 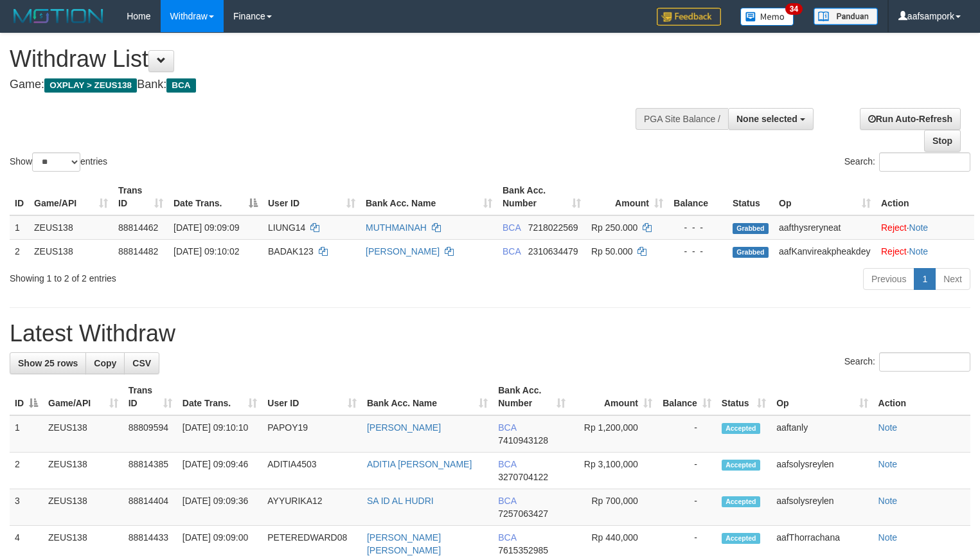 I want to click on th: Balance: activate to sort column ascending, so click(x=687, y=396).